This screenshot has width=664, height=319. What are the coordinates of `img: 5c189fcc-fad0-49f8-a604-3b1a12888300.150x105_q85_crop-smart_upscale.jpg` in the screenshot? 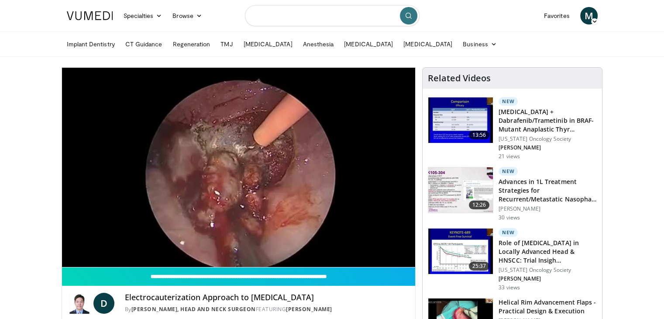 It's located at (460, 251).